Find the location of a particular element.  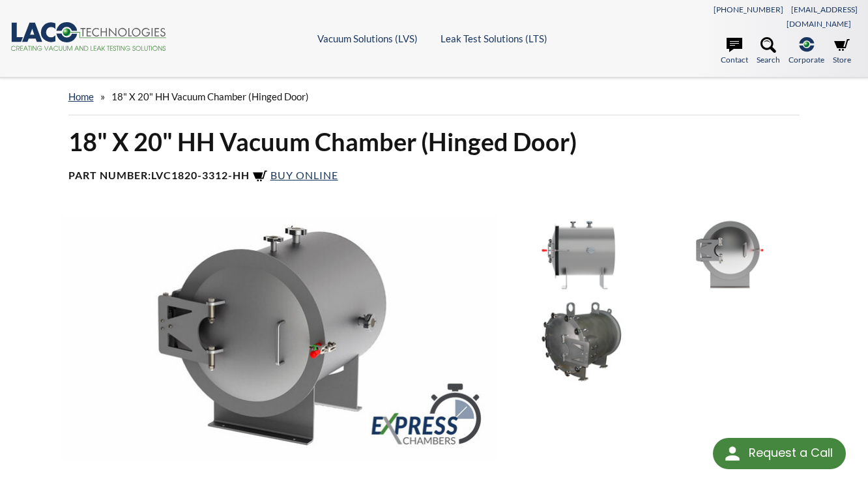

a: Leak Test Solutions (LTS) is located at coordinates (494, 39).